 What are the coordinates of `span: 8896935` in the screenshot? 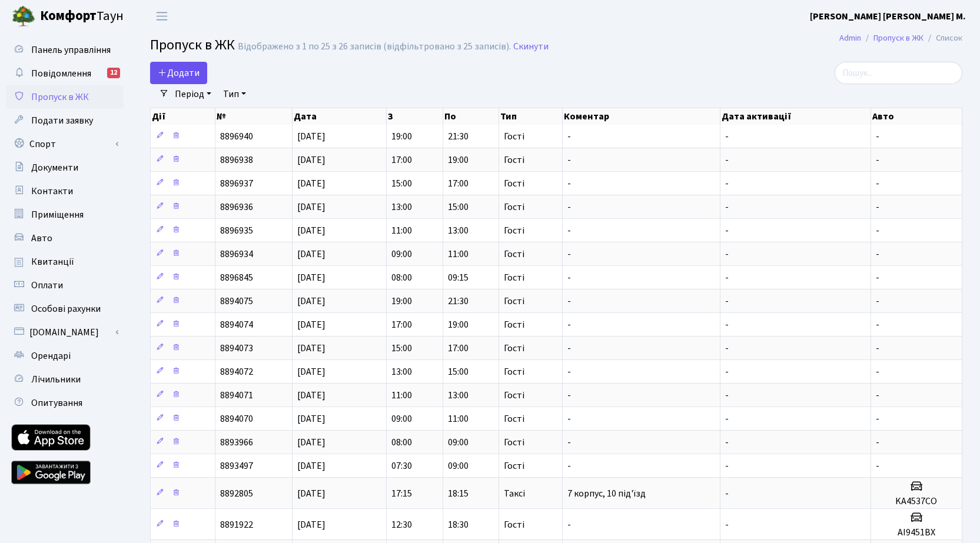 It's located at (236, 231).